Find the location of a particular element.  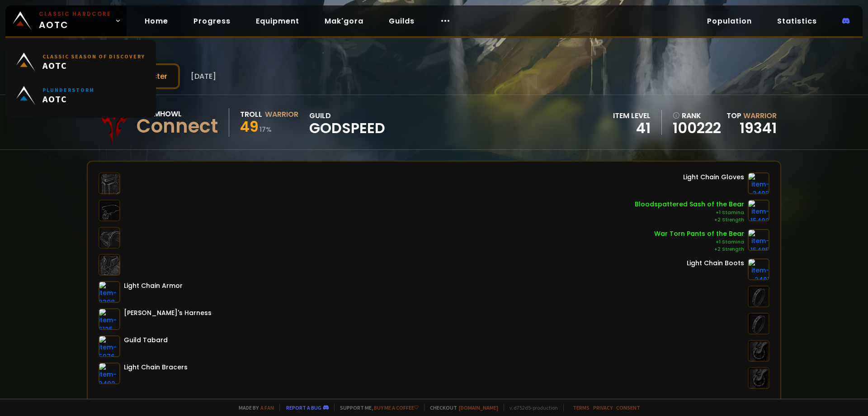

a: Mak'gora is located at coordinates (344, 21).